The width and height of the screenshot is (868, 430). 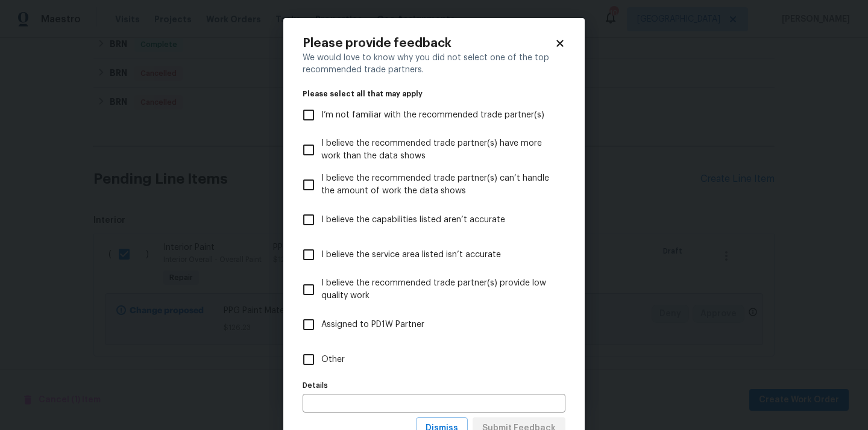 I want to click on div: We would love to know why you did not select one of the top recommended trade partners., so click(x=434, y=64).